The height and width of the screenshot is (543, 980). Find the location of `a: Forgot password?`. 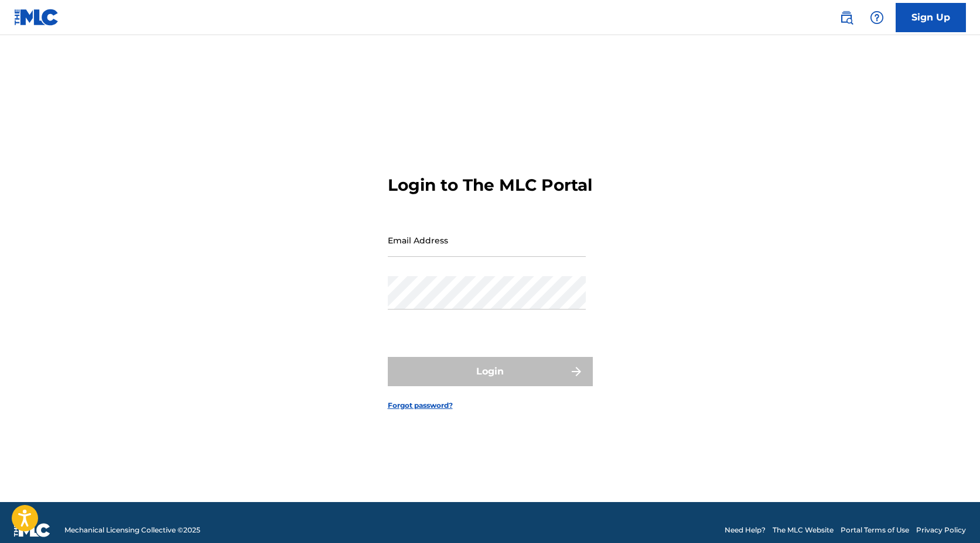

a: Forgot password? is located at coordinates (420, 406).